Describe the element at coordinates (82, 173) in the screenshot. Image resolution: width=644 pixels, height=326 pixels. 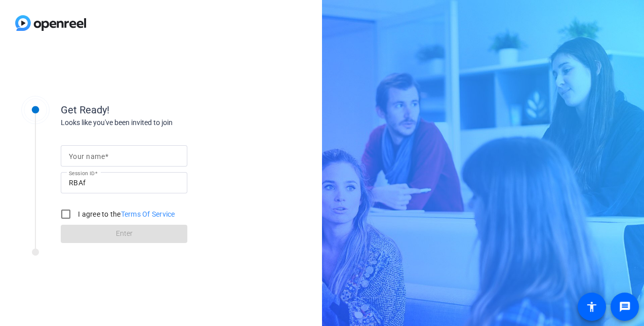
I see `mat-label: Session ID` at that location.